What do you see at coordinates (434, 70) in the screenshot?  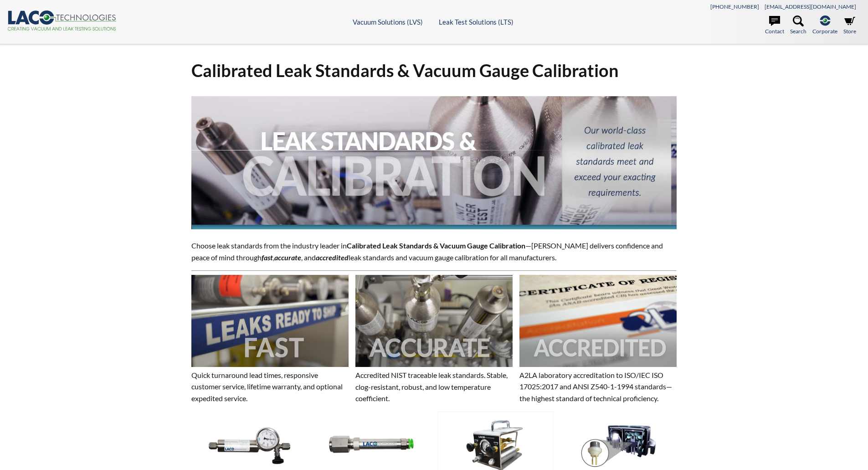 I see `h1: Calibrated Leak Standards & Vacuum Gauge Calibration` at bounding box center [434, 70].